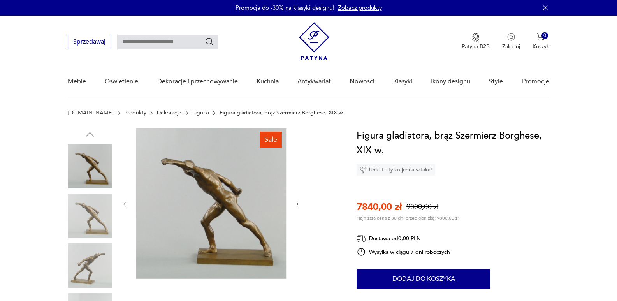 The image size is (617, 301). I want to click on a: Produkty, so click(135, 113).